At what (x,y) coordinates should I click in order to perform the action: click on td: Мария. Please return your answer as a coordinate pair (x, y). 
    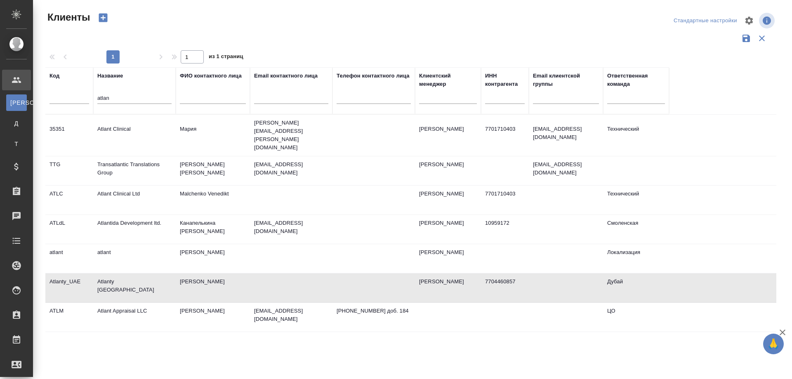
    Looking at the image, I should click on (213, 135).